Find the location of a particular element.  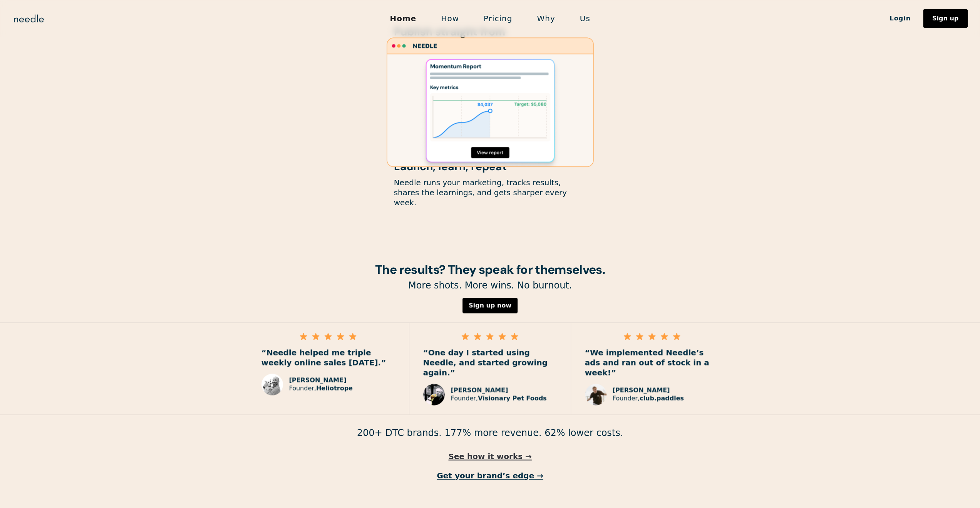

strong: club.paddles is located at coordinates (661, 398).